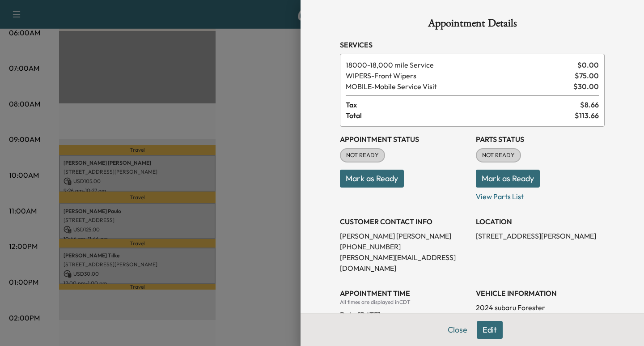  I want to click on span: Total, so click(460, 116).